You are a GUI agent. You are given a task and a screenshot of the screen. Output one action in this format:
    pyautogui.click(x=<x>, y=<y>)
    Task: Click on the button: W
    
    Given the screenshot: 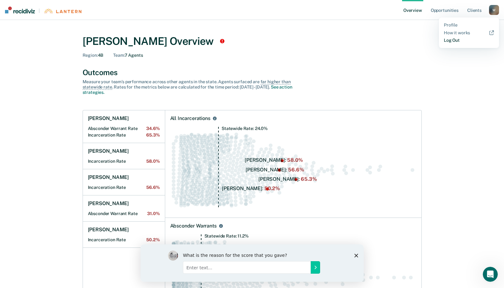 What is the action you would take?
    pyautogui.click(x=494, y=10)
    